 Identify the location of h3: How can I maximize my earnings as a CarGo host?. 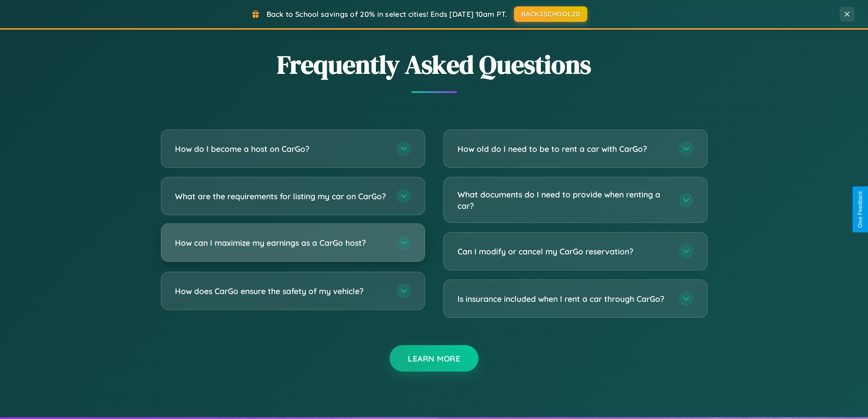
(281, 242).